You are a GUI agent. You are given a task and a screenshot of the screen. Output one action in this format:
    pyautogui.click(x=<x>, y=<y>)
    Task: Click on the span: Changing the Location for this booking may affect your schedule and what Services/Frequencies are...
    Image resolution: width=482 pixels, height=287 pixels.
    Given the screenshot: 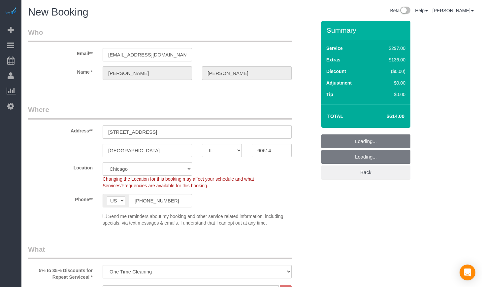 What is the action you would take?
    pyautogui.click(x=178, y=182)
    